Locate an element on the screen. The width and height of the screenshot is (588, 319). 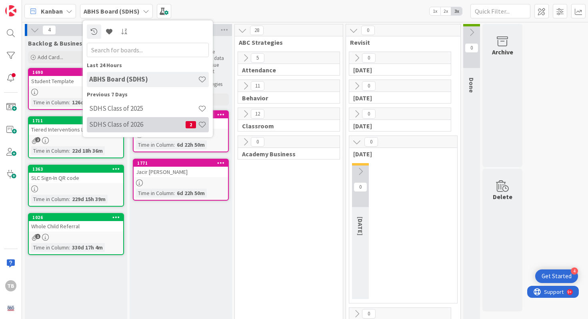
h4: ABHS Board (SDHS) is located at coordinates (143, 79).